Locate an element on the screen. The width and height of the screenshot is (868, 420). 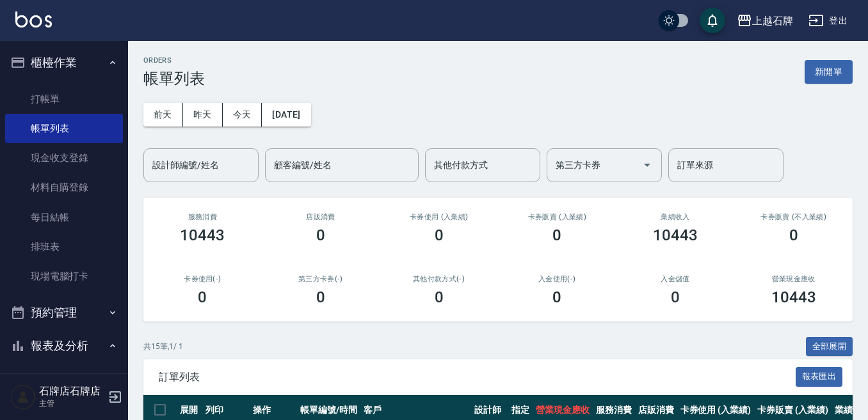
button: 報表及分析 is located at coordinates (64, 346).